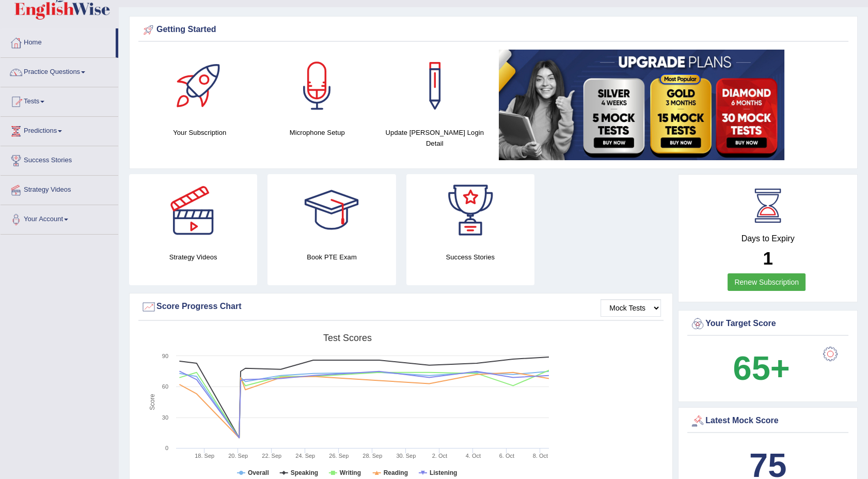  Describe the element at coordinates (258, 473) in the screenshot. I see `tspan: Overall` at that location.